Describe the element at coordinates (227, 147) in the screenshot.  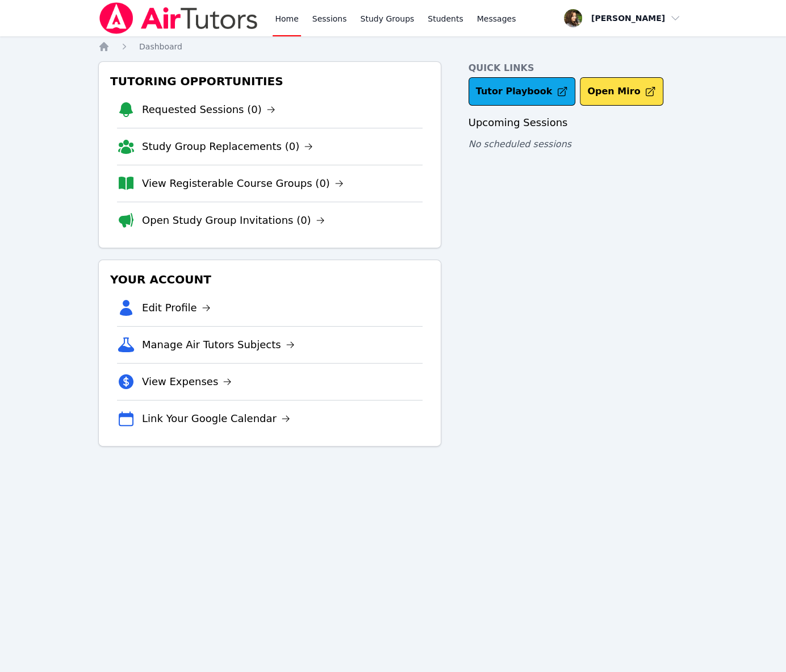
I see `a: Study Group Replacements (0)` at that location.